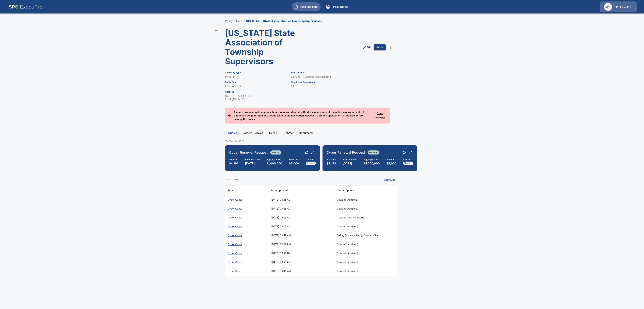 The height and width of the screenshot is (309, 644). What do you see at coordinates (233, 133) in the screenshot?
I see `button: Quotes` at bounding box center [233, 133].